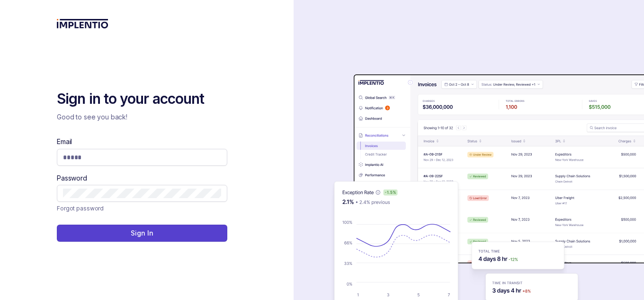  Describe the element at coordinates (72, 178) in the screenshot. I see `label: Password` at that location.